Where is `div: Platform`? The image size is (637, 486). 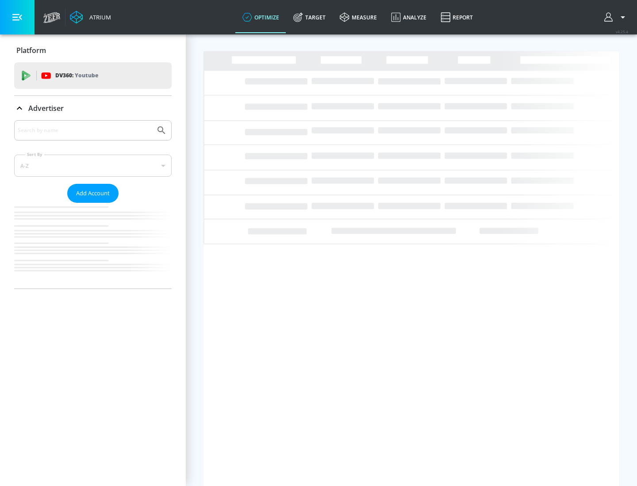
div: Platform is located at coordinates (93, 50).